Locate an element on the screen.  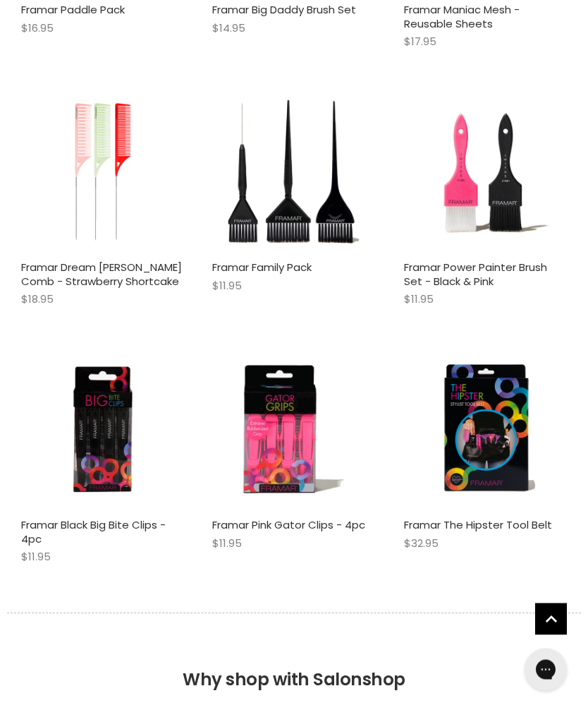
img: Framar Black Big Bite Clips - 4pc is located at coordinates (102, 430).